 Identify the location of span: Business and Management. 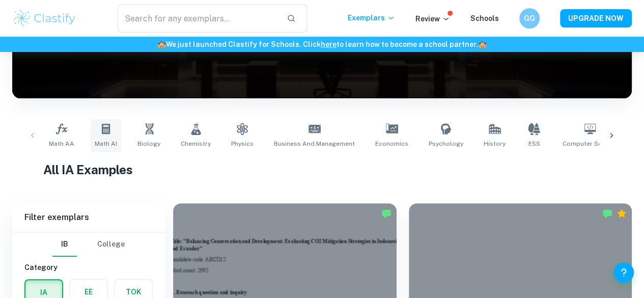
(314, 144).